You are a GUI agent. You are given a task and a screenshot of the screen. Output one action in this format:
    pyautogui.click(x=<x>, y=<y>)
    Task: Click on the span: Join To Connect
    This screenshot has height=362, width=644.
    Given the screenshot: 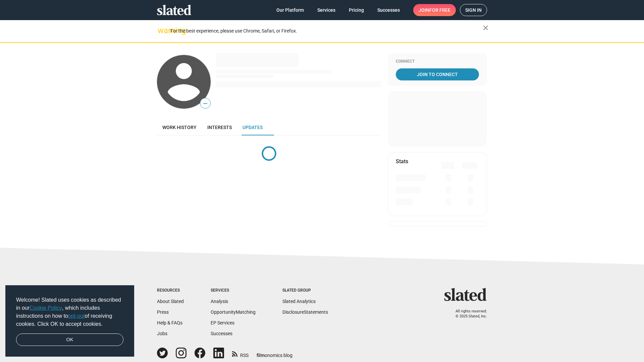 What is the action you would take?
    pyautogui.click(x=437, y=74)
    